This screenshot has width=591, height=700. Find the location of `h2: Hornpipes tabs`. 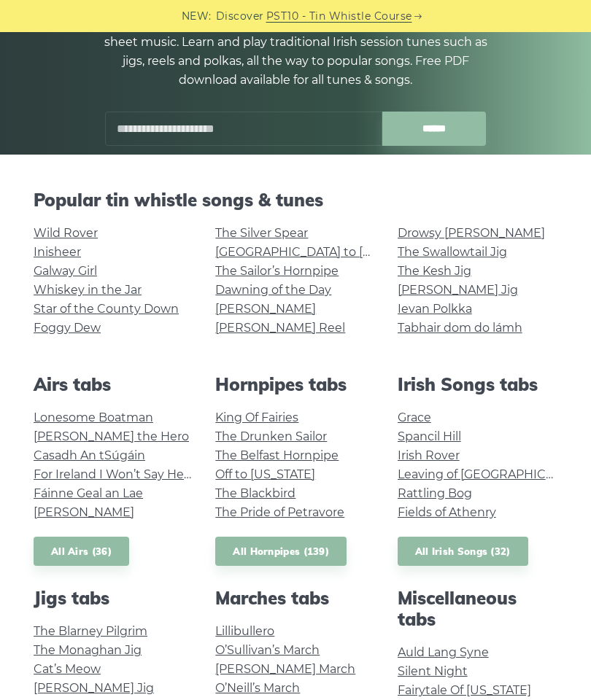

h2: Hornpipes tabs is located at coordinates (295, 385).